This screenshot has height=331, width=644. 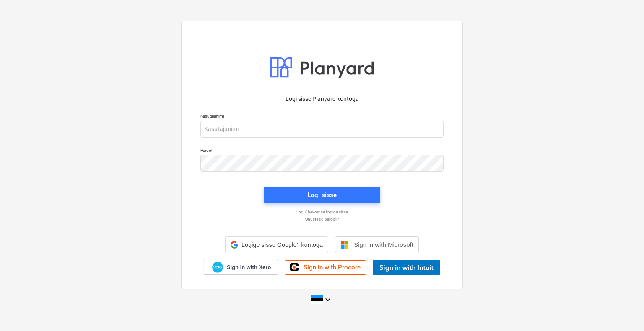 I want to click on span: Sign in with Microsoft, so click(x=383, y=245).